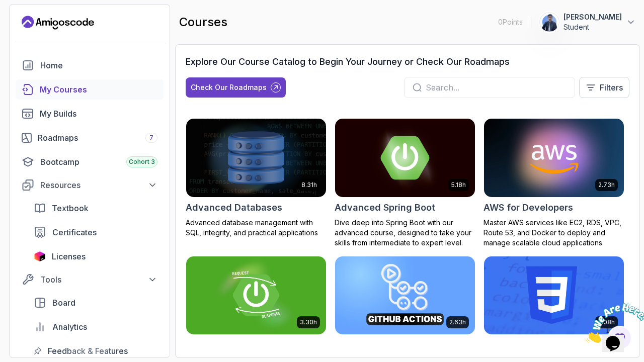 The image size is (644, 362). I want to click on img: Advanced Databases card, so click(256, 158).